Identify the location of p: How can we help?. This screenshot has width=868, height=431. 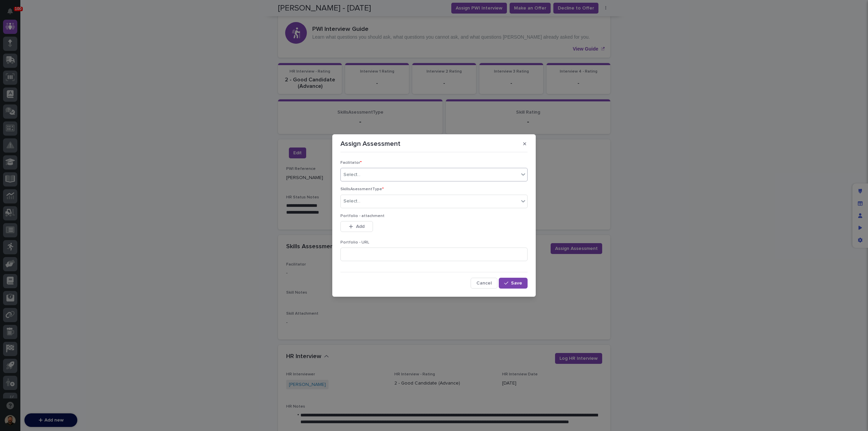
(65, 43).